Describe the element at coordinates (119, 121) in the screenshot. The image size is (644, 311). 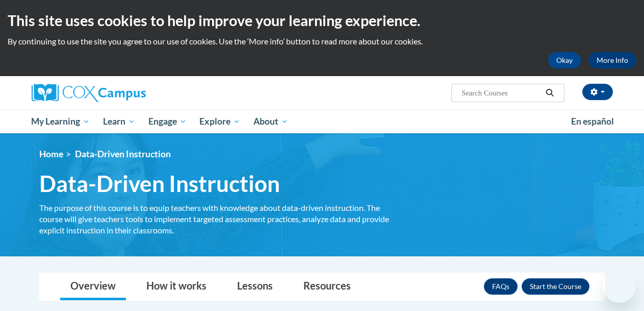
I see `span: Learn` at that location.